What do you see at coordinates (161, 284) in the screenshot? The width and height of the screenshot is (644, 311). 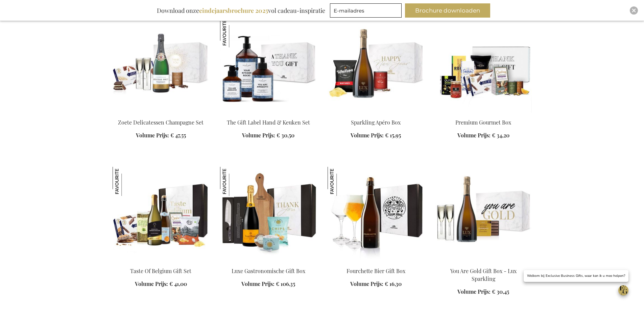 I see `a: Volume Prijs: € 41,00` at bounding box center [161, 284].